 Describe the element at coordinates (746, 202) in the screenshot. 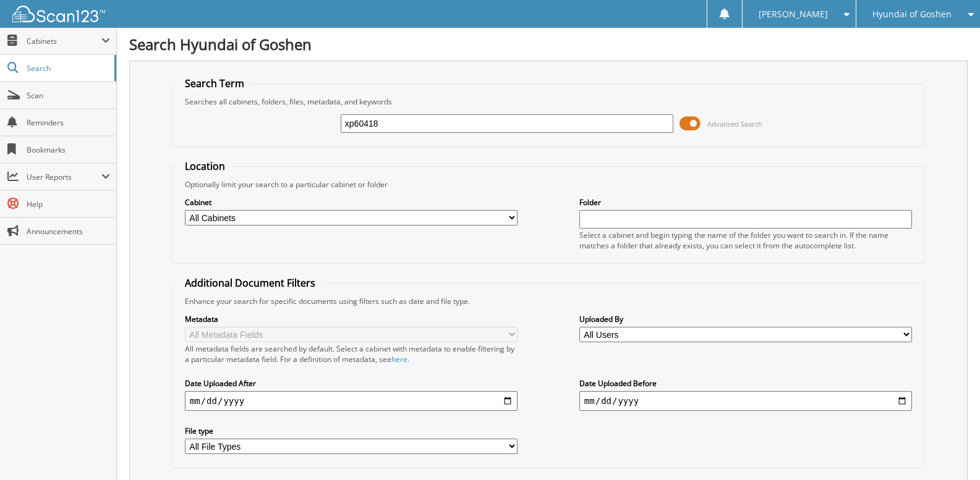

I see `label: Folder` at that location.